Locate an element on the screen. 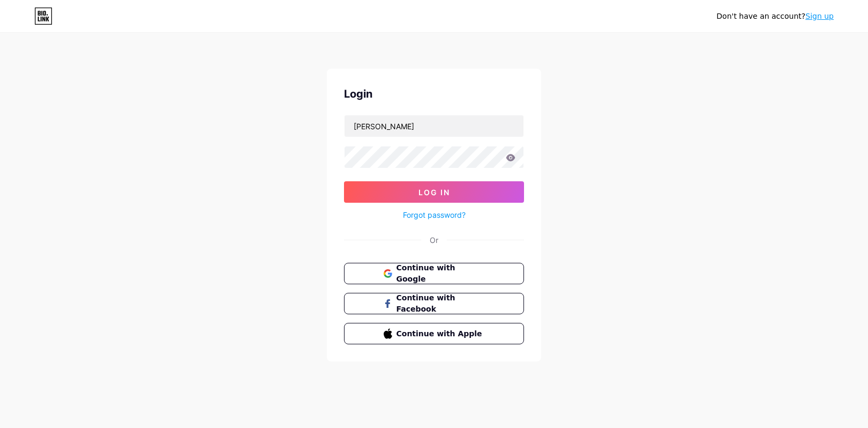 Image resolution: width=868 pixels, height=428 pixels. a: Forgot password? is located at coordinates (434, 215).